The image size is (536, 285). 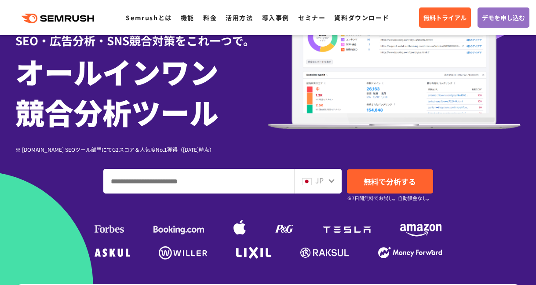 I want to click on span: JP, so click(x=319, y=180).